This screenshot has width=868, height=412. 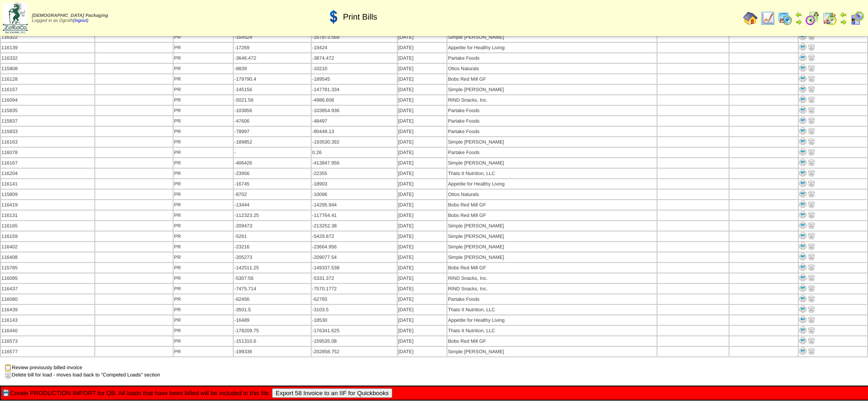 I want to click on td: -112323.25, so click(x=272, y=215).